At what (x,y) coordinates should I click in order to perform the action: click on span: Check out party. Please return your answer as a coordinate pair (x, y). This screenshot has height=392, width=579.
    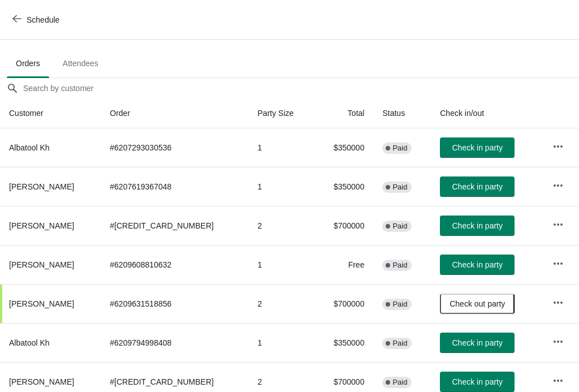
    Looking at the image, I should click on (477, 303).